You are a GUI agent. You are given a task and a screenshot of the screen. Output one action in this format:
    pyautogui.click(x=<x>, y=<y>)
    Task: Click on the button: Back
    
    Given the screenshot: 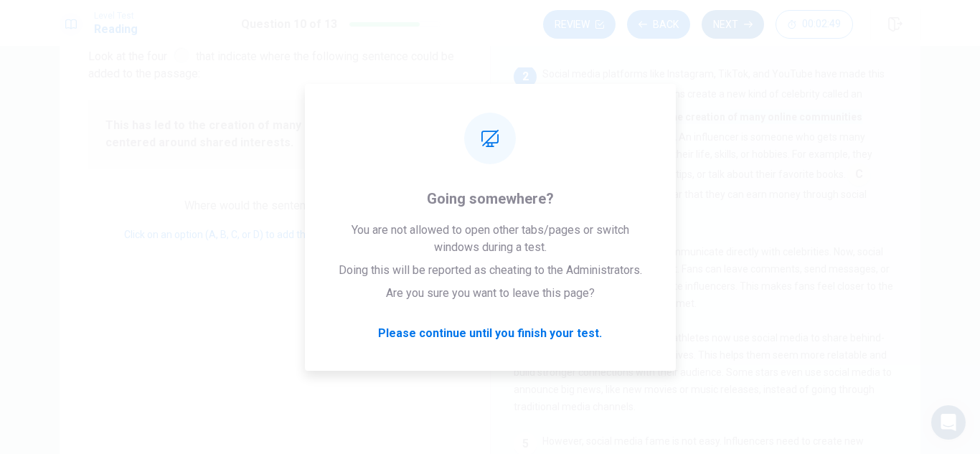 What is the action you would take?
    pyautogui.click(x=658, y=25)
    